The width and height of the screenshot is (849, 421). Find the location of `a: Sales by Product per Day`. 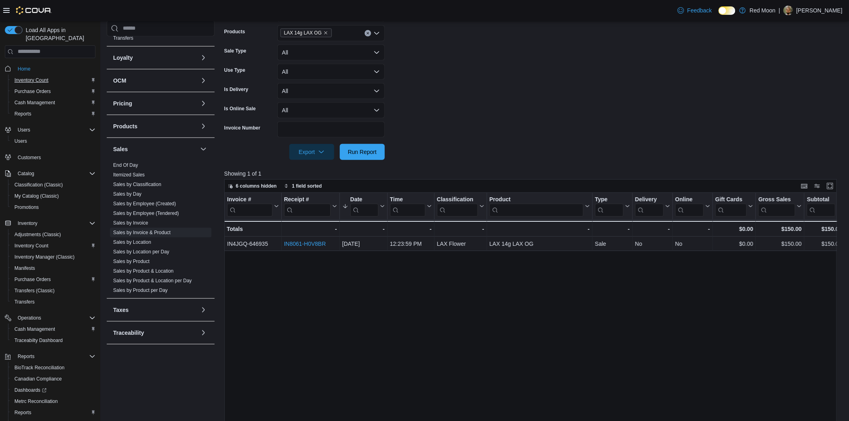

a: Sales by Product per Day is located at coordinates (140, 290).